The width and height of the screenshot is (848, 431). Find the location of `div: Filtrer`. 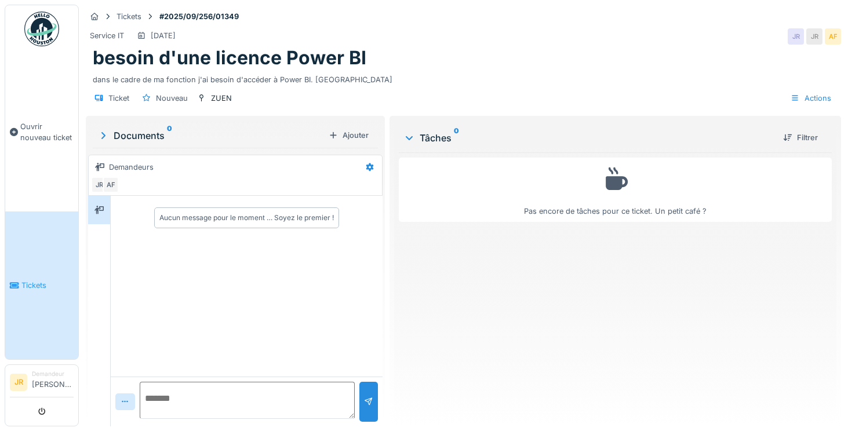

div: Filtrer is located at coordinates (801, 137).